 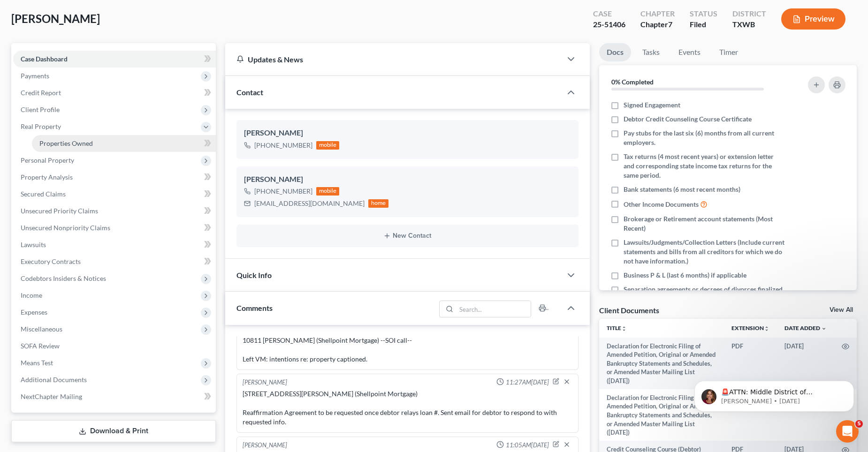 I want to click on span: Client Profile, so click(x=40, y=109).